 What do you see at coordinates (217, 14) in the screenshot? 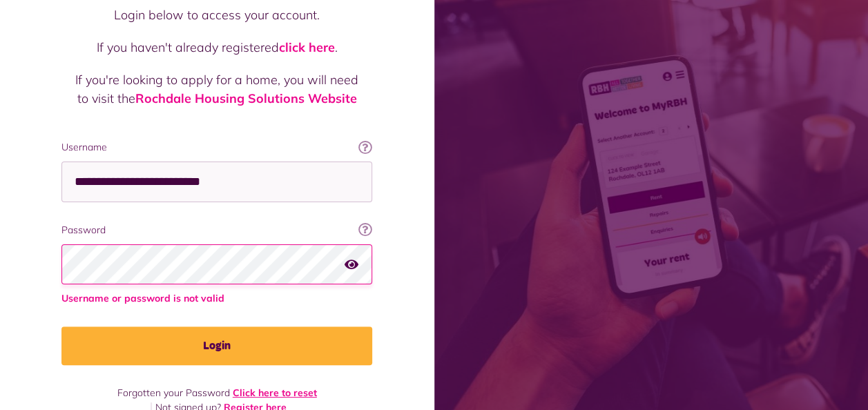
I see `p: Login below to access your account.` at bounding box center [217, 14].